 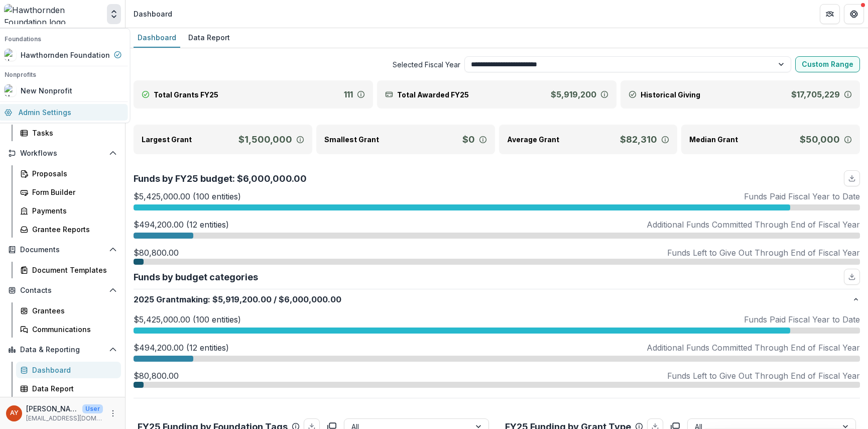 What do you see at coordinates (72, 133) in the screenshot?
I see `div: Tasks` at bounding box center [72, 133].